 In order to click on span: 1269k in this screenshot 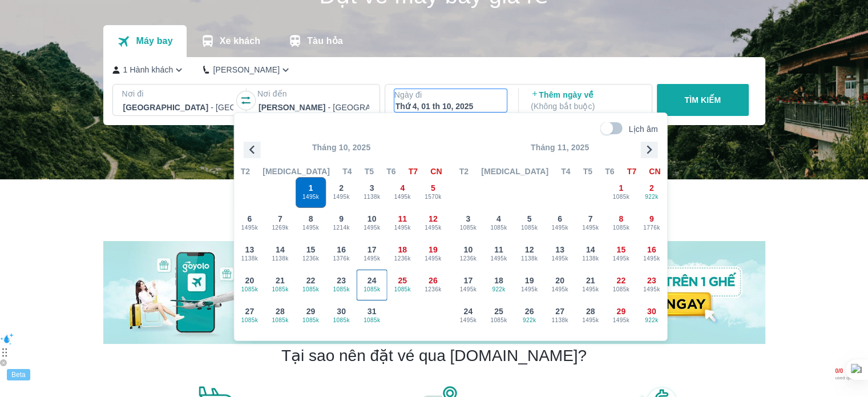, I will do `click(280, 228)`.